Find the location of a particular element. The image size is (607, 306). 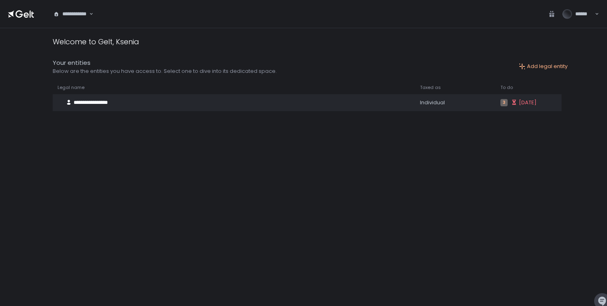

div: Your entities is located at coordinates (165, 63).